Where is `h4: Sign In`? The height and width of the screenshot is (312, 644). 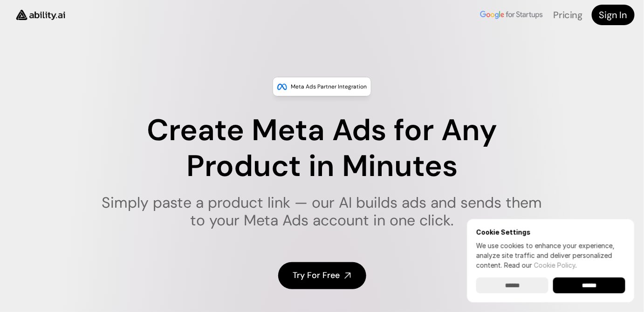 h4: Sign In is located at coordinates (613, 15).